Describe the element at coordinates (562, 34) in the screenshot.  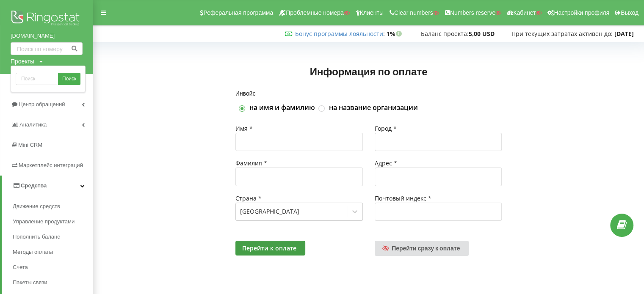
I see `span: При текущих затратах активен до:` at that location.